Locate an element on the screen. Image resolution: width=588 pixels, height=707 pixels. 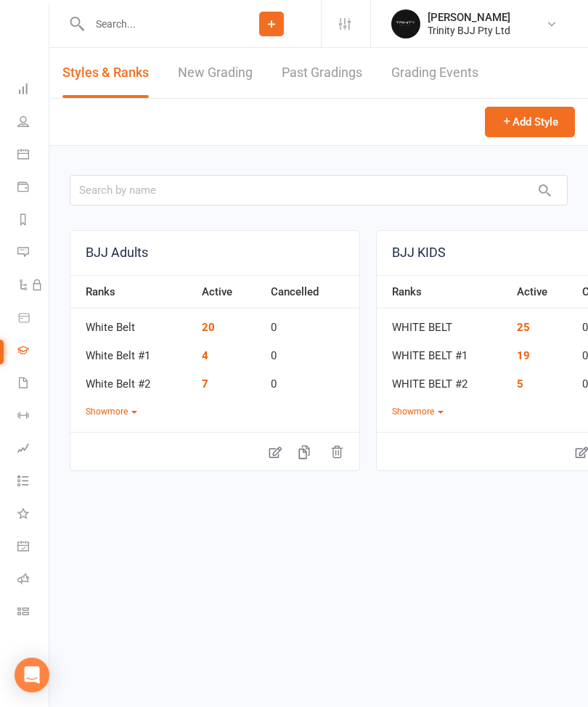
a: 4 is located at coordinates (205, 356).